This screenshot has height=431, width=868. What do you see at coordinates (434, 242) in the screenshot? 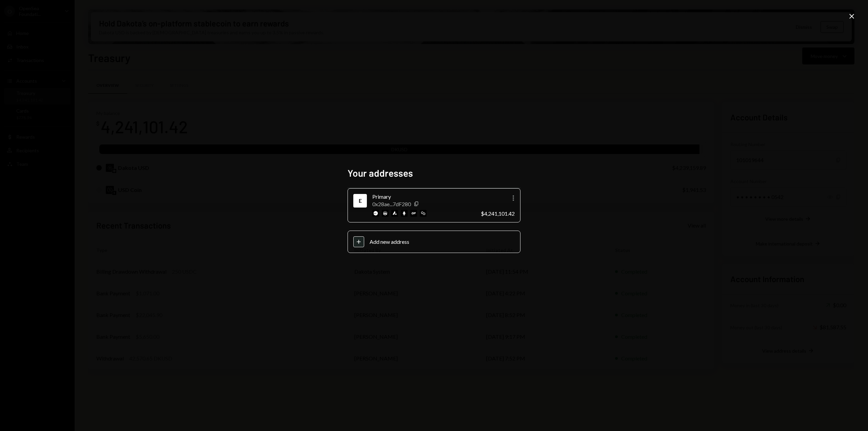
I see `button: Add new address` at bounding box center [434, 242].